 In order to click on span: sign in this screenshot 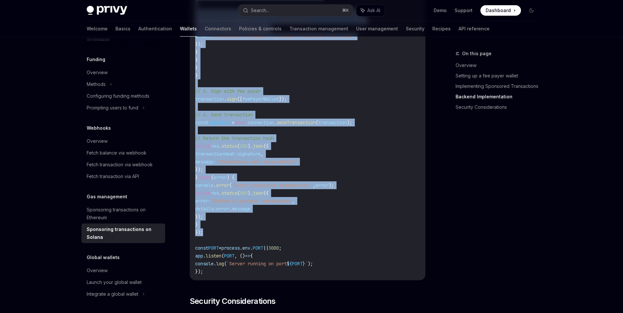, I will do `click(232, 99)`.